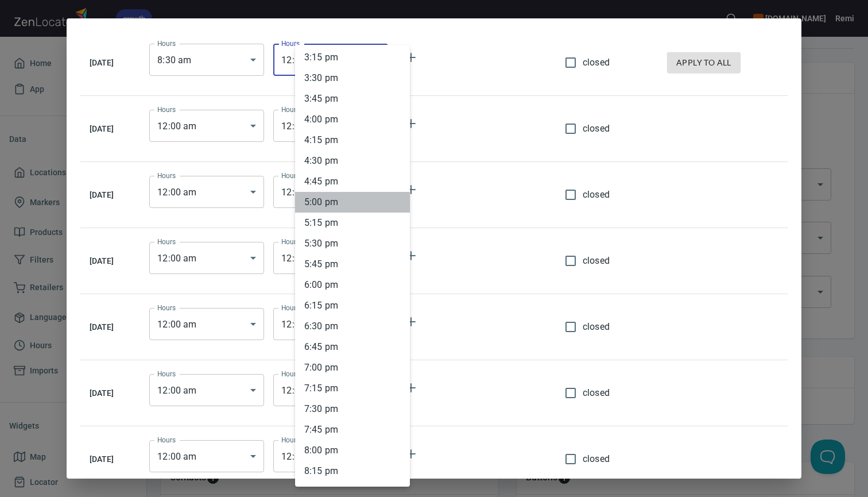 Image resolution: width=868 pixels, height=497 pixels. I want to click on li: 6 : 30 pm, so click(352, 326).